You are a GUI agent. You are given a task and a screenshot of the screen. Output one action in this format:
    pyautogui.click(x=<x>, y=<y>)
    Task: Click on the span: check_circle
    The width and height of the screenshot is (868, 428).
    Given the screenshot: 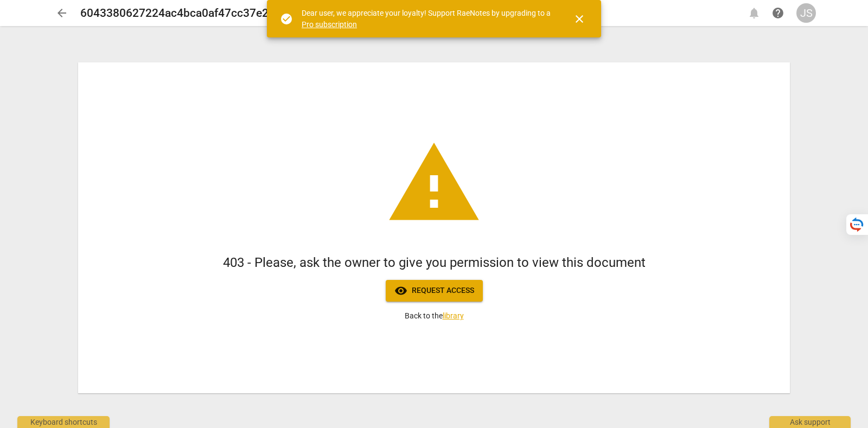 What is the action you would take?
    pyautogui.click(x=286, y=19)
    